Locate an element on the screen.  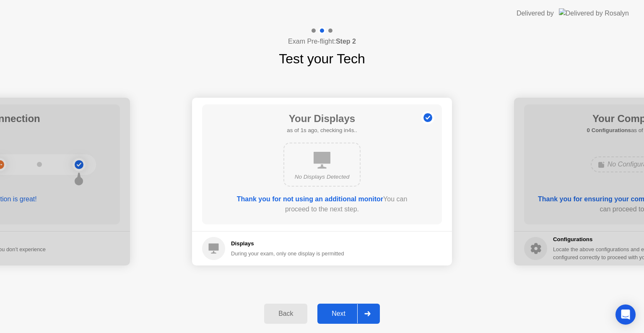
b: Thank you for not using an additional monitor is located at coordinates (310, 199).